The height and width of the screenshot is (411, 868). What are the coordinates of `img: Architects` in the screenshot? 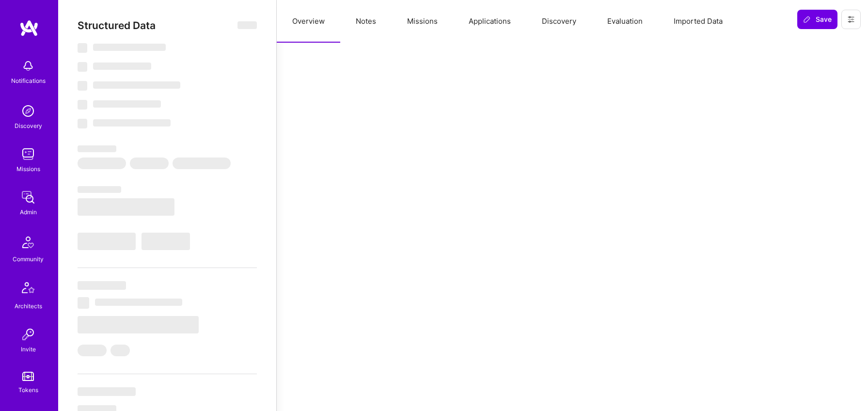 It's located at (28, 290).